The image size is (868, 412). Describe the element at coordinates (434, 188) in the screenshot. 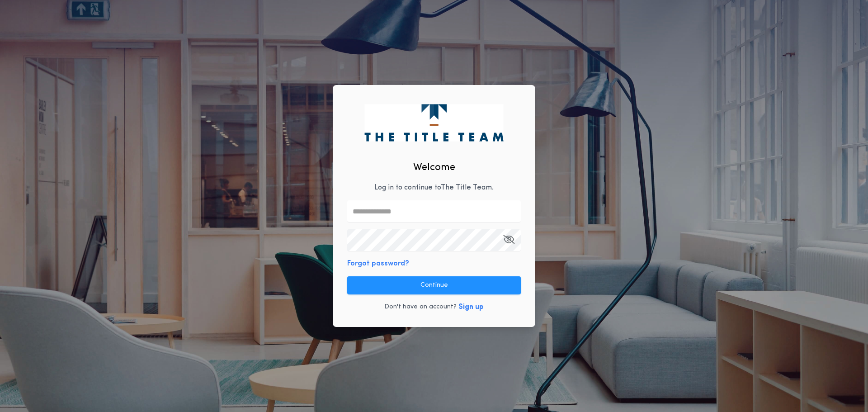

I see `p: Log in to continue to The Title Team .` at that location.